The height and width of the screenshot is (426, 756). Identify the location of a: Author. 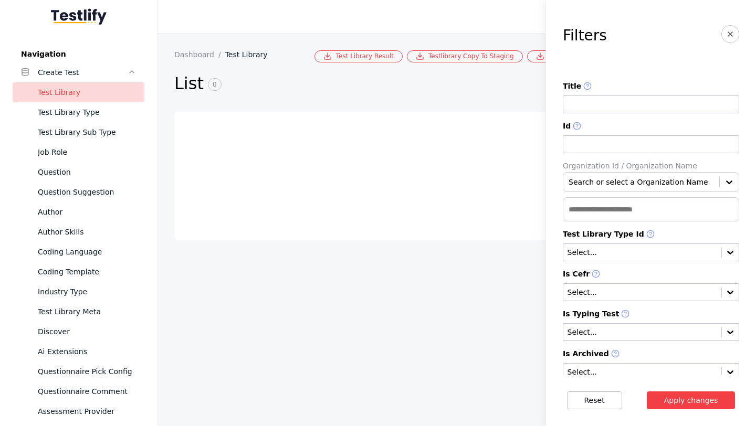
(78, 212).